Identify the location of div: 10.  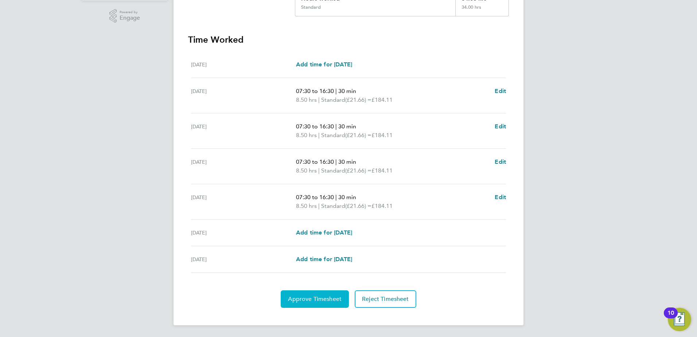
(671, 318).